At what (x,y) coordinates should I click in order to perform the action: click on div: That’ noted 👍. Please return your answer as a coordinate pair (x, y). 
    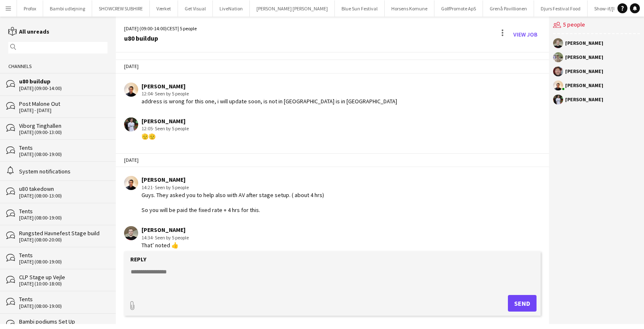
    Looking at the image, I should click on (165, 246).